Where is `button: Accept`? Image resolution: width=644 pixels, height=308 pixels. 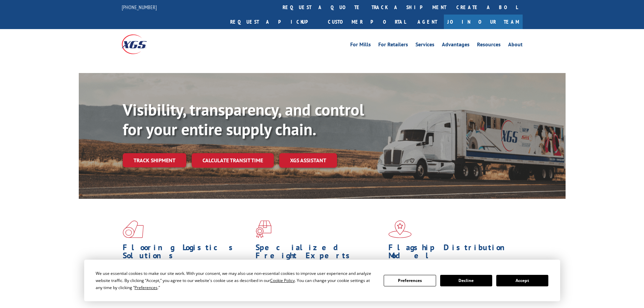
button: Accept is located at coordinates (522, 281).